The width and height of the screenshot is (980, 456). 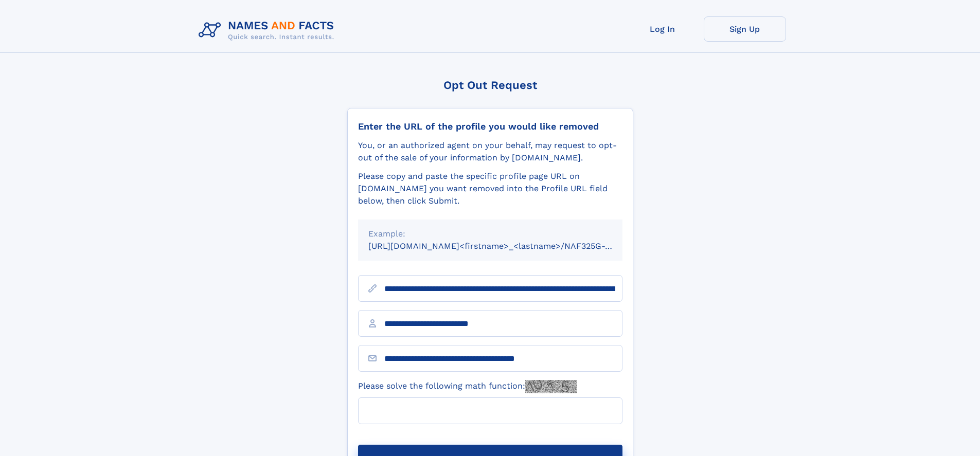 I want to click on div: You, or an authorized agent on your behalf, may request to opt-out of the sale of your informatio..., so click(x=491, y=152).